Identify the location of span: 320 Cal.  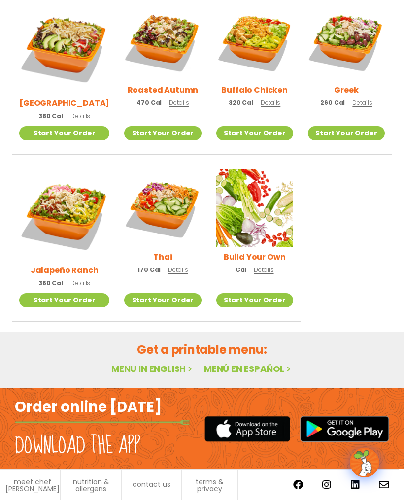
(241, 103).